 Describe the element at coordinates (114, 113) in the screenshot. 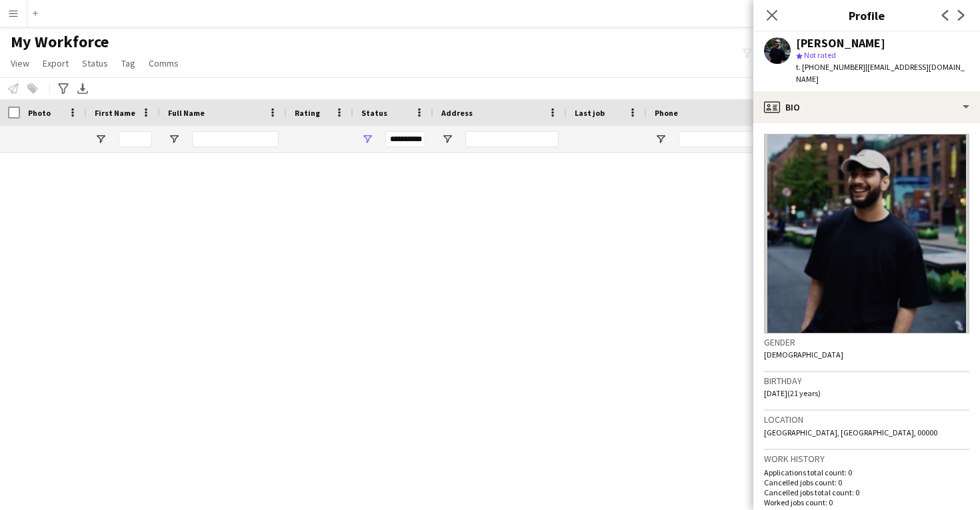

I see `span: First Name` at that location.